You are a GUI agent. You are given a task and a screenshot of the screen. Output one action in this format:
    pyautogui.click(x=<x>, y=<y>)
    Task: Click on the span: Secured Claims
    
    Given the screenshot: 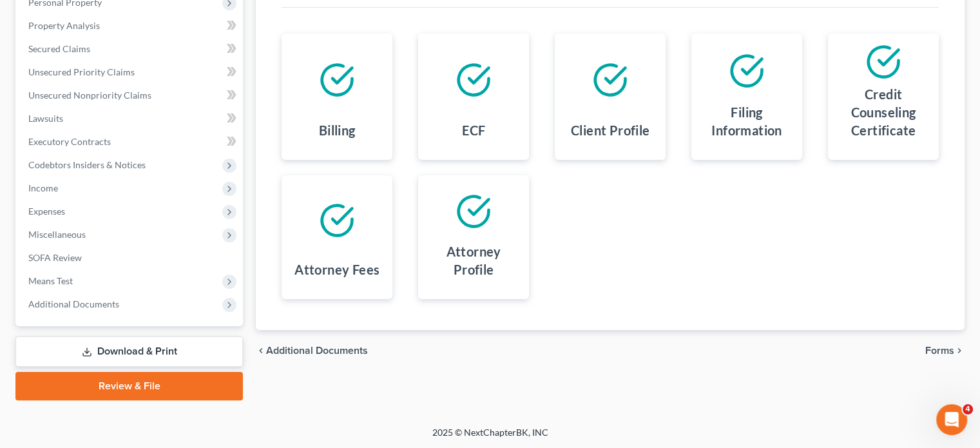 What is the action you would take?
    pyautogui.click(x=59, y=49)
    